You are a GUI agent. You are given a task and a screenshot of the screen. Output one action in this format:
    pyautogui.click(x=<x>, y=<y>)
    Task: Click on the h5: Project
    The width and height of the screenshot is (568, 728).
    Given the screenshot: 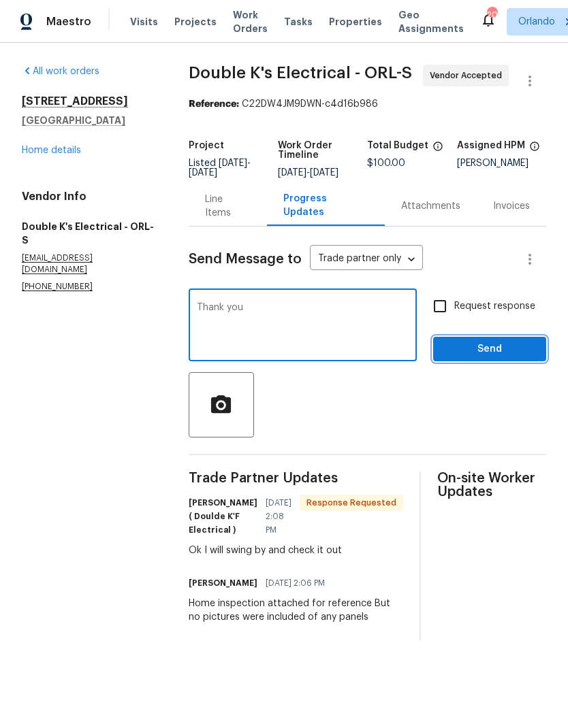 What is the action you would take?
    pyautogui.click(x=206, y=146)
    